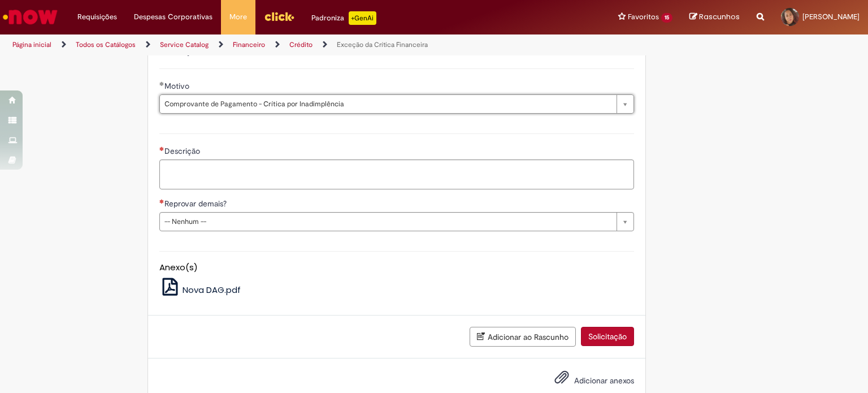 The image size is (868, 393). Describe the element at coordinates (289, 45) in the screenshot. I see `ul: Trilhas de página` at that location.